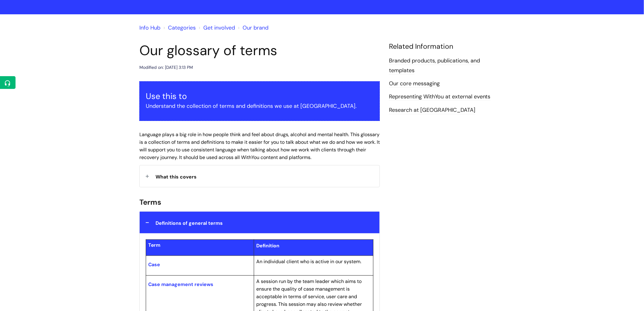  What do you see at coordinates (268, 245) in the screenshot?
I see `span: Definition` at bounding box center [268, 245].